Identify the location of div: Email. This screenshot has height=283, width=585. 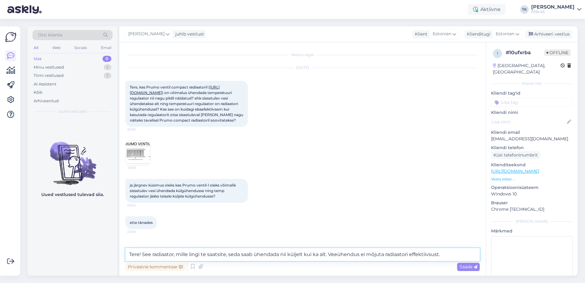
(106, 48).